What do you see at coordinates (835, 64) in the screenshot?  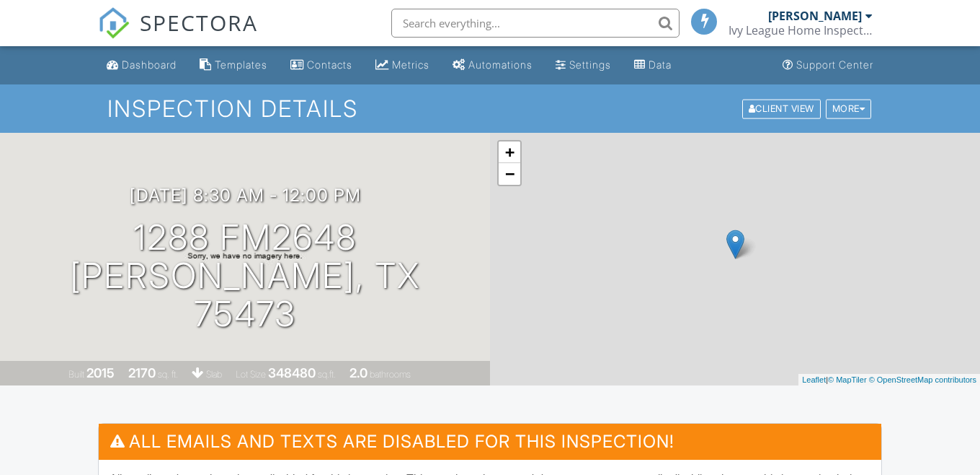 I see `div: Support Center` at bounding box center [835, 64].